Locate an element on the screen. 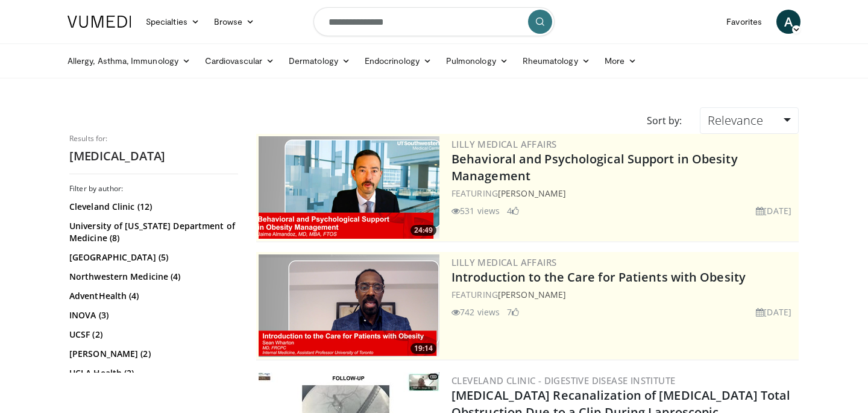  li: 531 views is located at coordinates (476, 211).